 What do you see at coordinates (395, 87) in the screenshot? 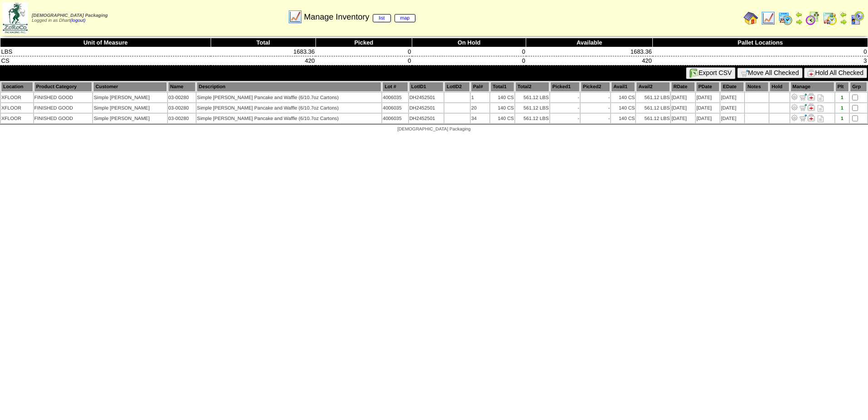
I see `th: Lot #` at bounding box center [395, 87].